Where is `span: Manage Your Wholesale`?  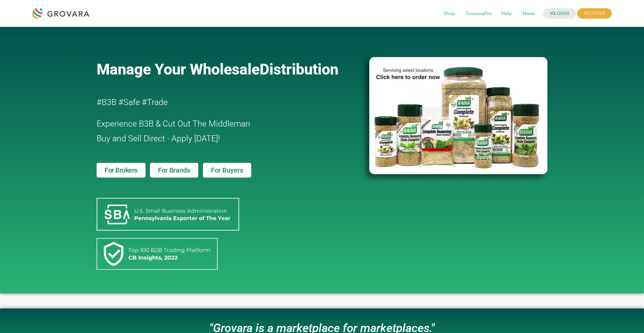 span: Manage Your Wholesale is located at coordinates (178, 69).